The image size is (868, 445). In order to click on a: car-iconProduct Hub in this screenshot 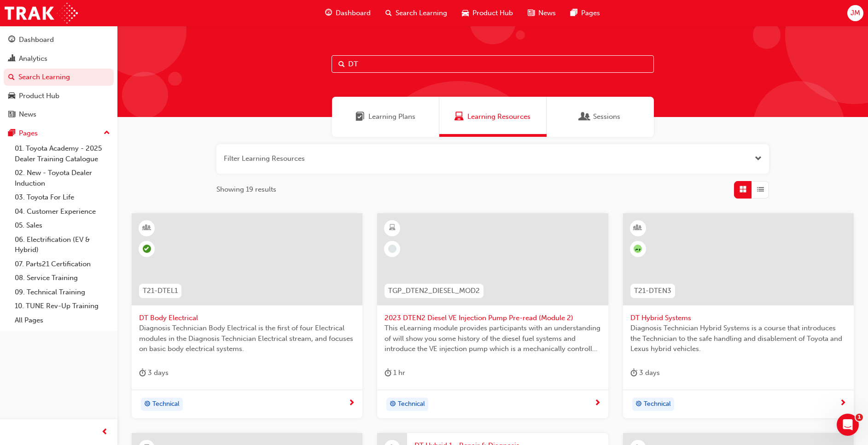, I will do `click(488, 13)`.